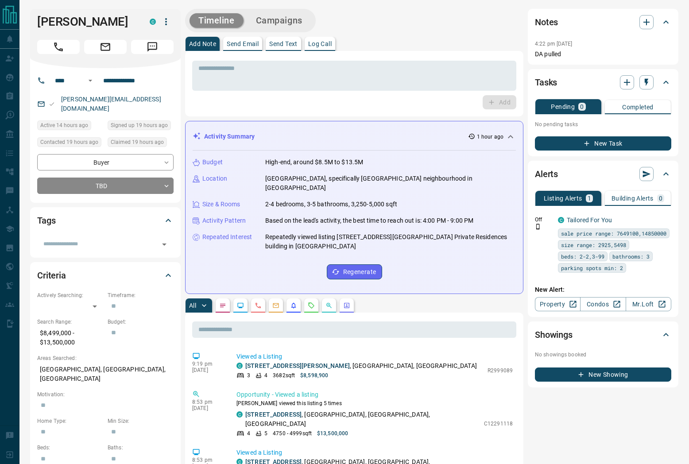 This screenshot has width=689, height=464. I want to click on p: Off, so click(544, 220).